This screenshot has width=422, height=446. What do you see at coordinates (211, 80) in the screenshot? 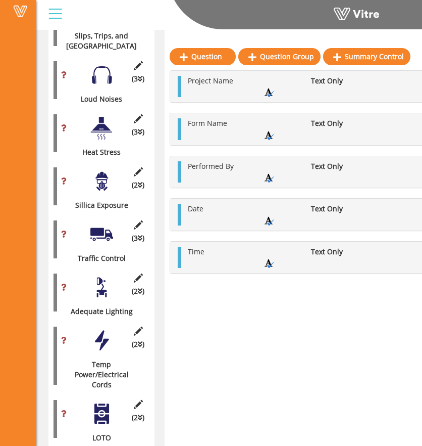
I see `span: Project Name` at bounding box center [211, 80].